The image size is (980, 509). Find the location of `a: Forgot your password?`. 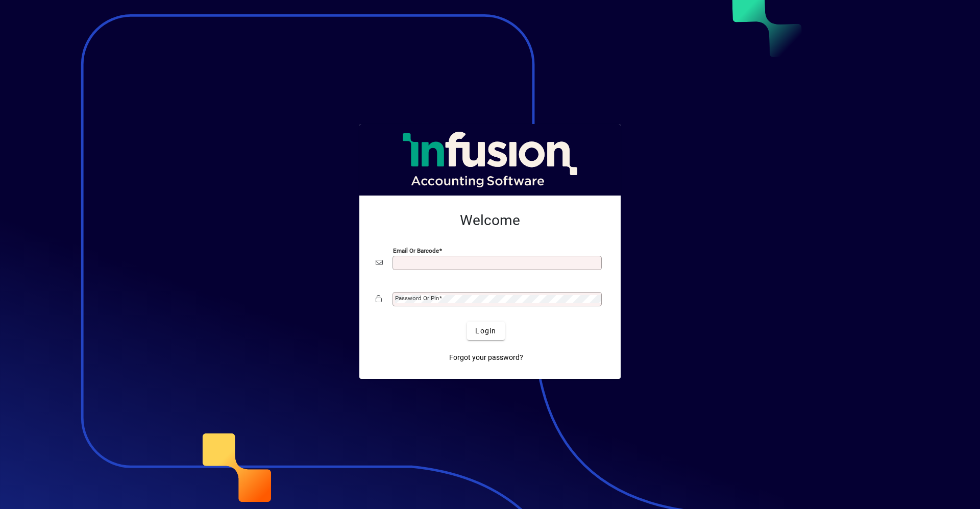

a: Forgot your password? is located at coordinates (486, 357).